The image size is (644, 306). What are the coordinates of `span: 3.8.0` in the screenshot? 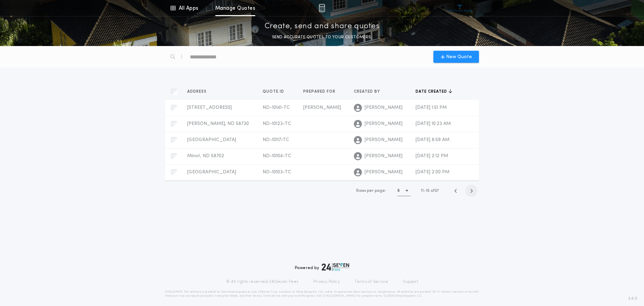 It's located at (632, 298).